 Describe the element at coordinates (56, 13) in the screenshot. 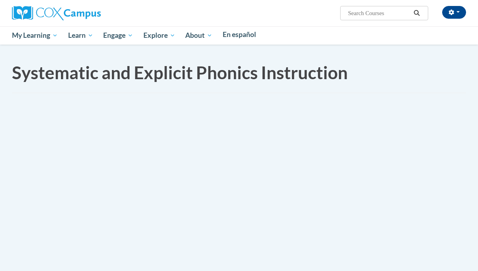

I see `img: Cox Campus` at that location.